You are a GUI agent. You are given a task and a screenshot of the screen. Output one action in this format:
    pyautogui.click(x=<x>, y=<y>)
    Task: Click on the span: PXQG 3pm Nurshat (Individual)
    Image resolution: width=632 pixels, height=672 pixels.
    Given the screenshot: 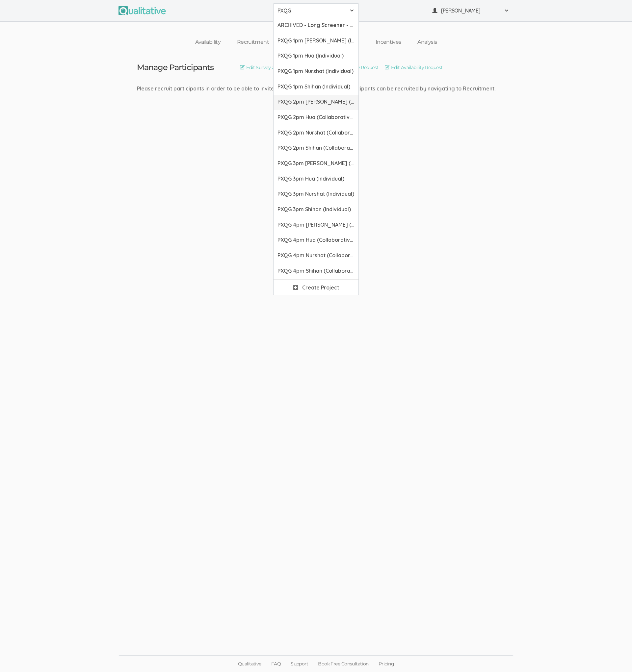 What is the action you would take?
    pyautogui.click(x=316, y=194)
    